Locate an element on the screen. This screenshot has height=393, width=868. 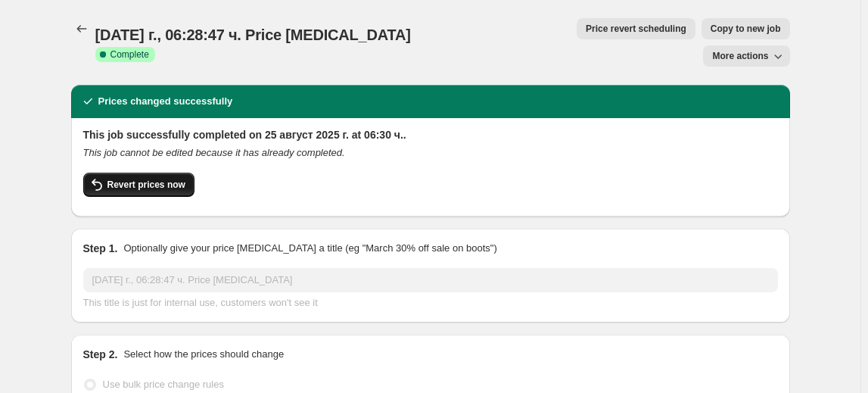
h2: Step 2. is located at coordinates (101, 354).